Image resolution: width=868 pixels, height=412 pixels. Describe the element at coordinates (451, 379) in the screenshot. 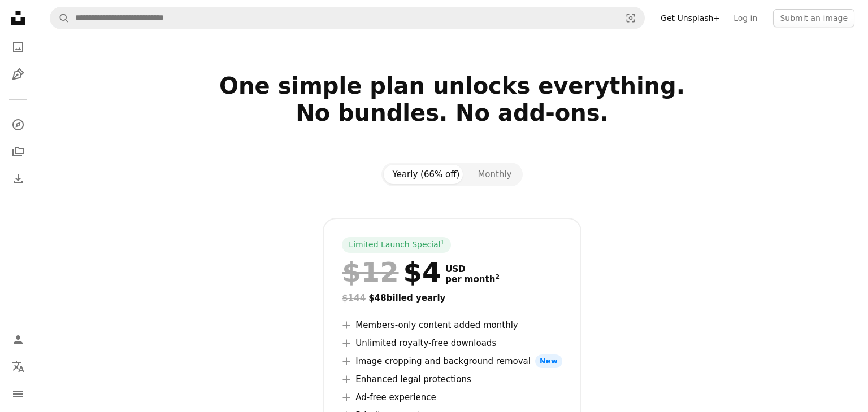

I see `li: Enhanced legal protections` at that location.